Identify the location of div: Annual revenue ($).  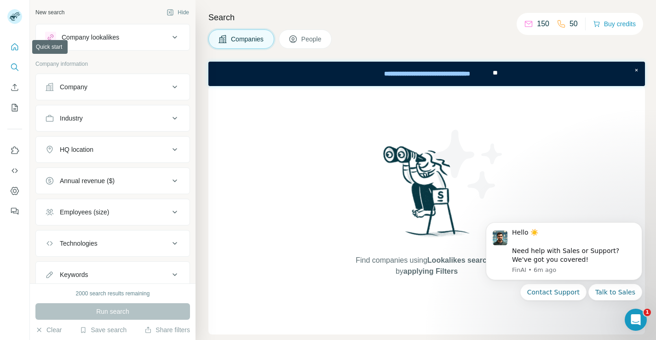
(87, 181).